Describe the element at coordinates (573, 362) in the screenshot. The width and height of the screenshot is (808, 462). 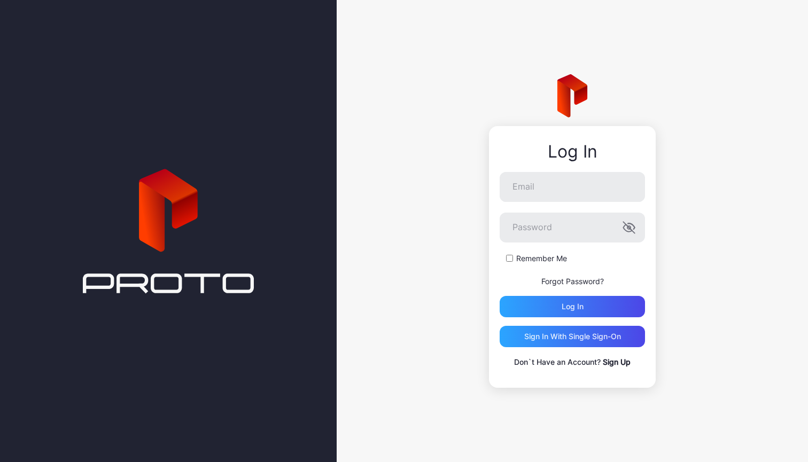
I see `p: Don`t Have an Account?` at that location.